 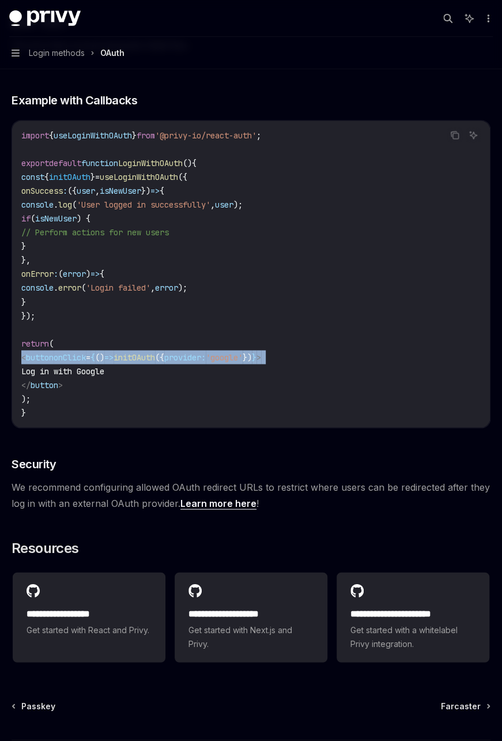 What do you see at coordinates (65, 205) in the screenshot?
I see `span: log` at bounding box center [65, 205].